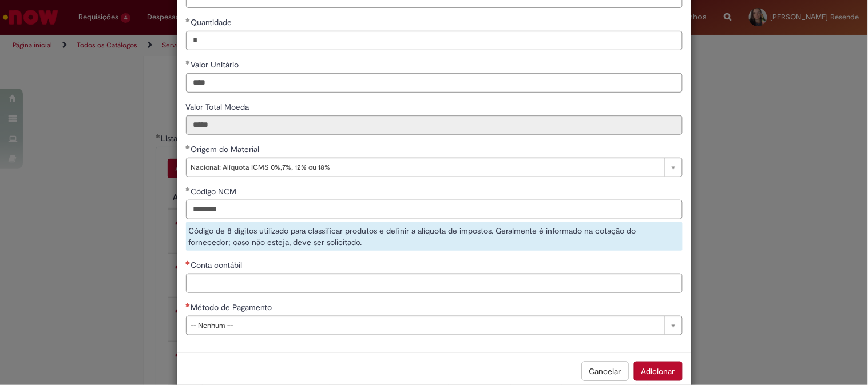 This screenshot has width=868, height=385. What do you see at coordinates (218, 265) in the screenshot?
I see `span: Conta contábil` at bounding box center [218, 265].